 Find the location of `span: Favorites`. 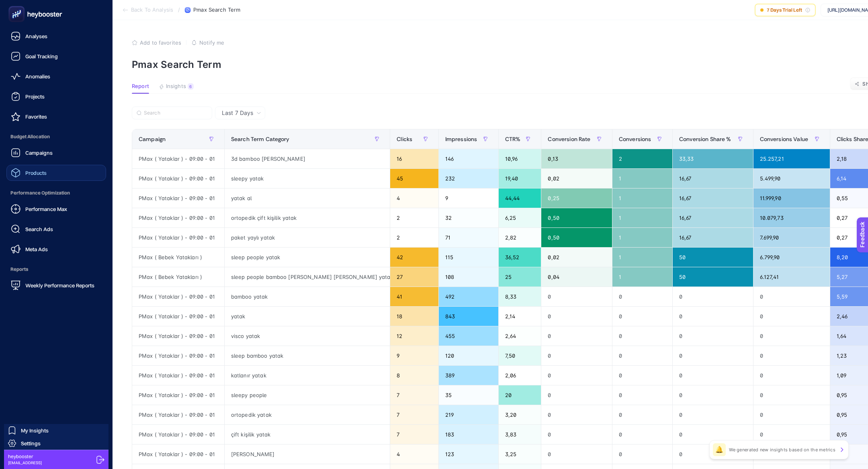

span: Favorites is located at coordinates (36, 116).